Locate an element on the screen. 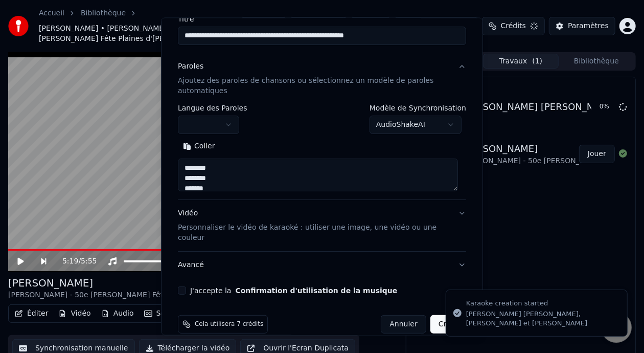  button: Annuler is located at coordinates (403, 324).